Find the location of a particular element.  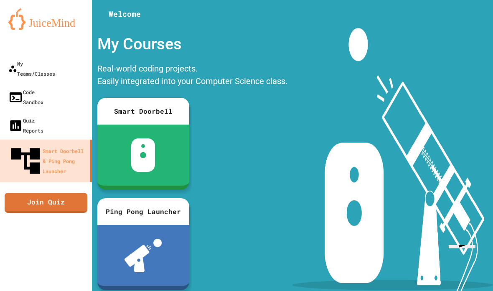

div: Quiz Reports is located at coordinates (26, 125).